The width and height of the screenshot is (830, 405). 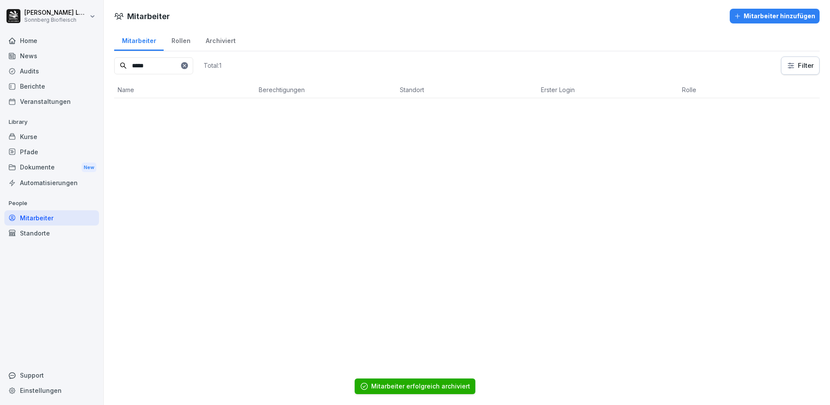 I want to click on div: Support, so click(x=52, y=375).